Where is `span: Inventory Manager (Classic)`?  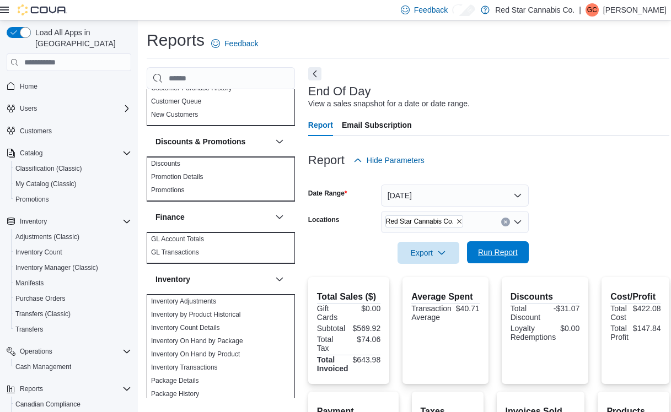
span: Inventory Manager (Classic) is located at coordinates (73, 268).